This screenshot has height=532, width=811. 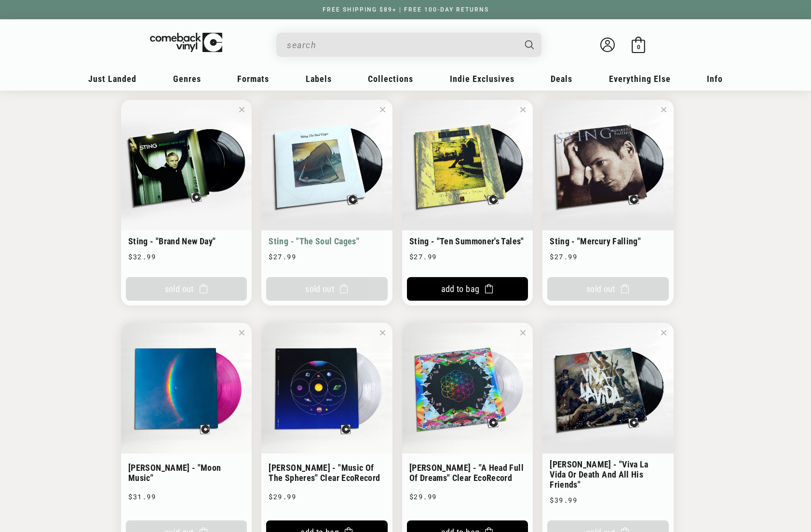 I want to click on a: FREE SHIPPING $89+ | FREE 100-DAY RETURNS, so click(x=406, y=10).